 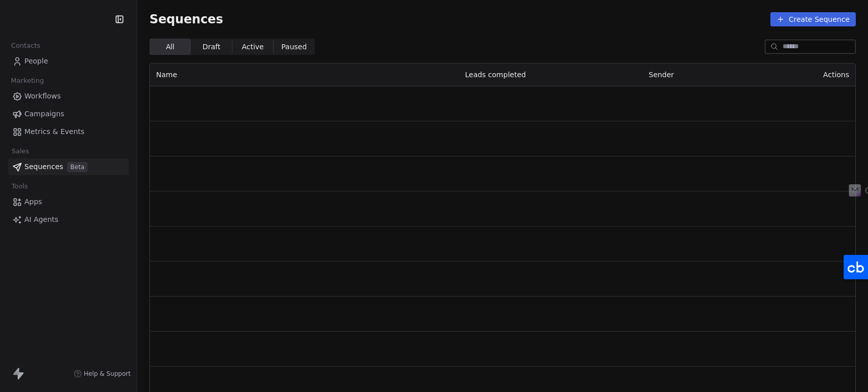 What do you see at coordinates (102, 374) in the screenshot?
I see `a: Help & Support` at bounding box center [102, 374].